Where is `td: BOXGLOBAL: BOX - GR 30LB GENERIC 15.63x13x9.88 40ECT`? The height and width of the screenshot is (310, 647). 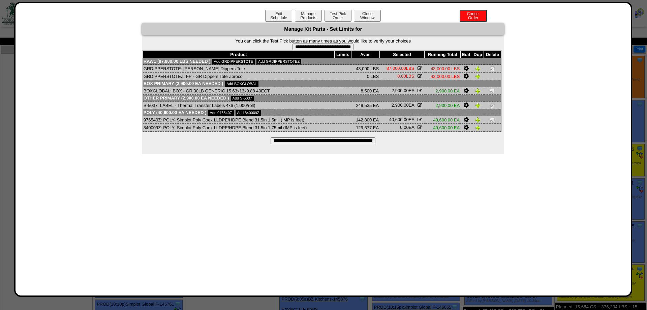
td: BOXGLOBAL: BOX - GR 30LB GENERIC 15.63x13x9.88 40ECT is located at coordinates (239, 91).